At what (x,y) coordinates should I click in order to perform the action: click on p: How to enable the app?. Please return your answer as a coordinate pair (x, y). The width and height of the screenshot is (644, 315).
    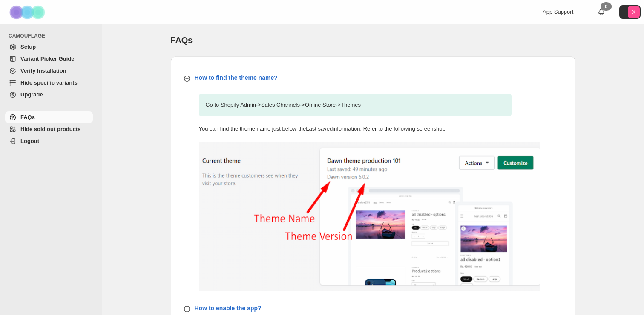
    Looking at the image, I should click on (228, 308).